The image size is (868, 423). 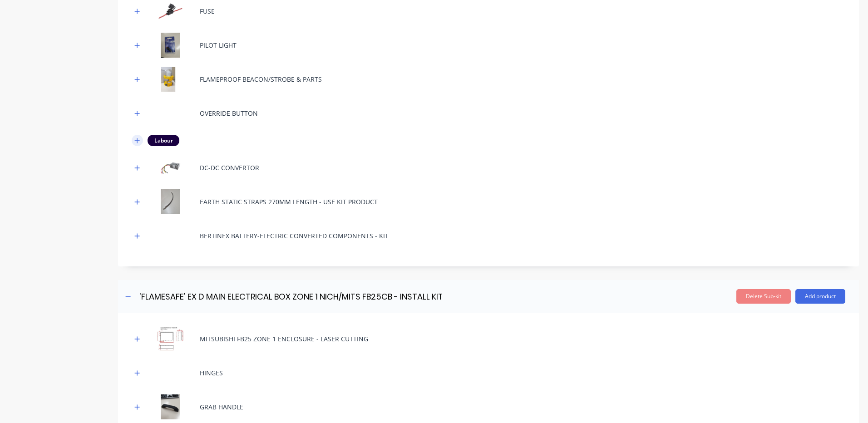 I want to click on img: GRAB HANDLE, so click(x=170, y=406).